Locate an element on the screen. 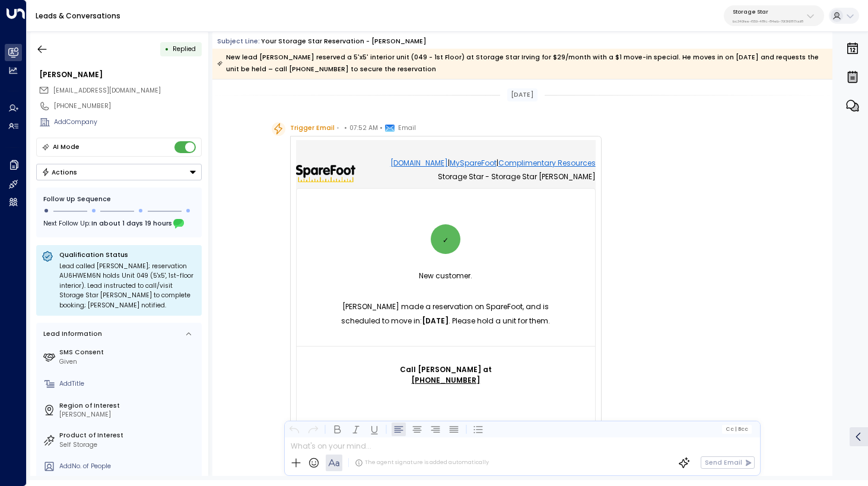 Image resolution: width=868 pixels, height=486 pixels. p: bc340fee-f559-48fc-84eb-70f3f6817ad8 is located at coordinates (768, 21).